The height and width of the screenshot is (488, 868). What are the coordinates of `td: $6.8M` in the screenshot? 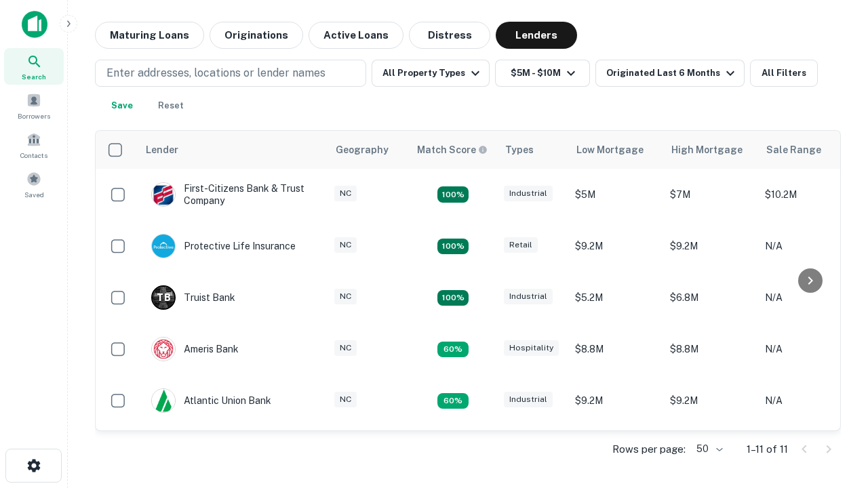 It's located at (711, 297).